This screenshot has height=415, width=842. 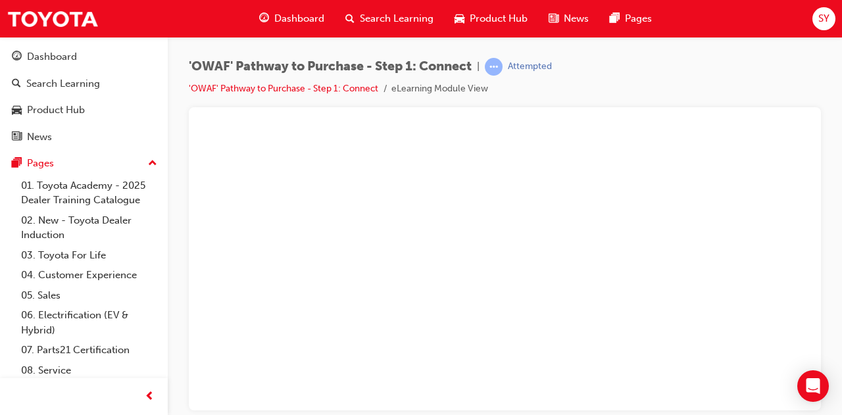 I want to click on a: car-iconProduct Hub, so click(x=491, y=18).